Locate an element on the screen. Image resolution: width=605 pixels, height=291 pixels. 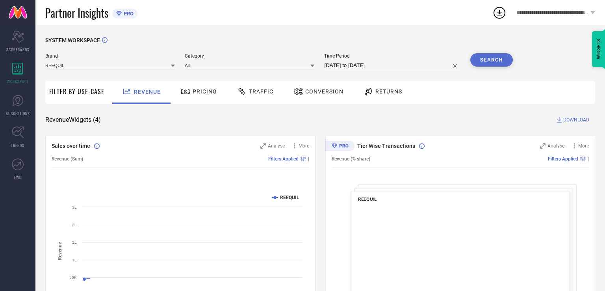
input: Select time period is located at coordinates (392, 65).